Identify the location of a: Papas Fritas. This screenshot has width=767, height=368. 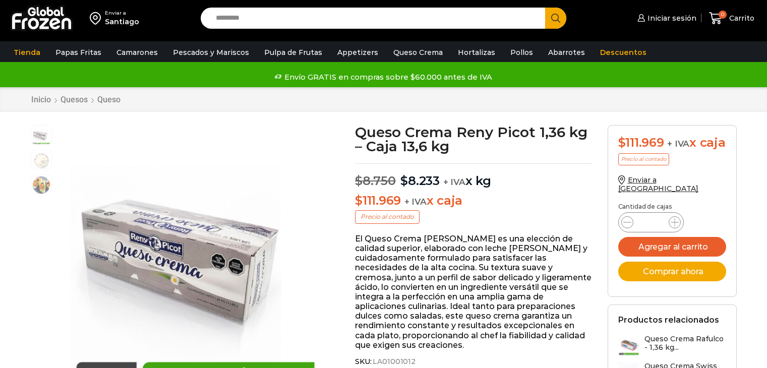
(78, 52).